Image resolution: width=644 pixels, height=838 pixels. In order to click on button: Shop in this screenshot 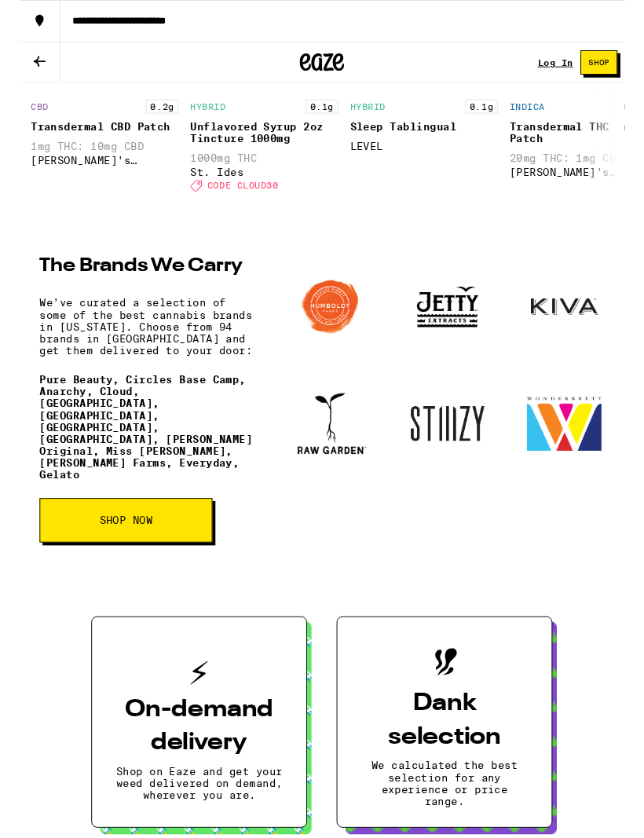, I will do `click(617, 66)`.